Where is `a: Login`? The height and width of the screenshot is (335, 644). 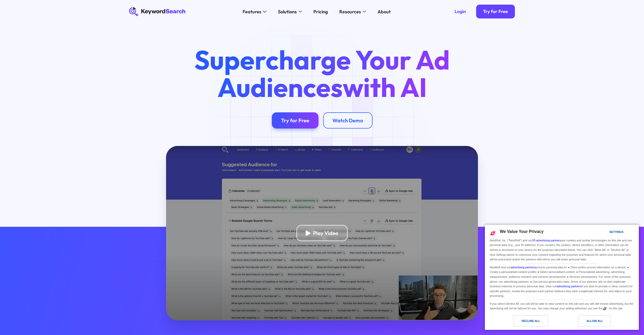
a: Login is located at coordinates (460, 12).